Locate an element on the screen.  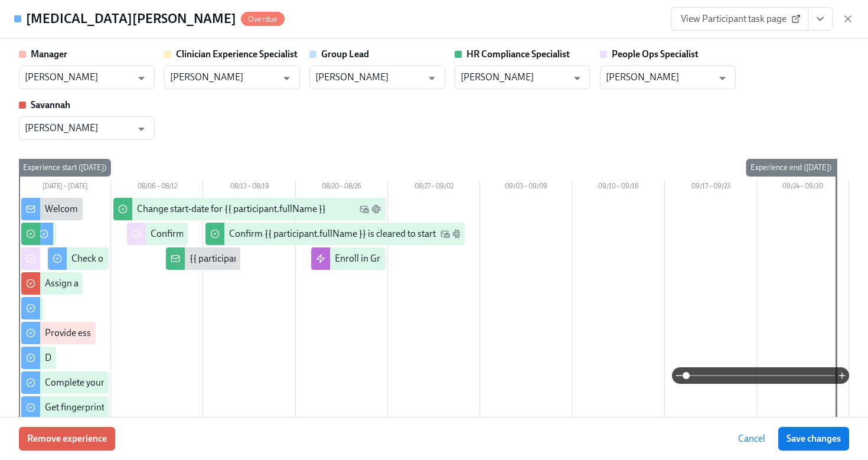
span: Save changes is located at coordinates (814, 439).